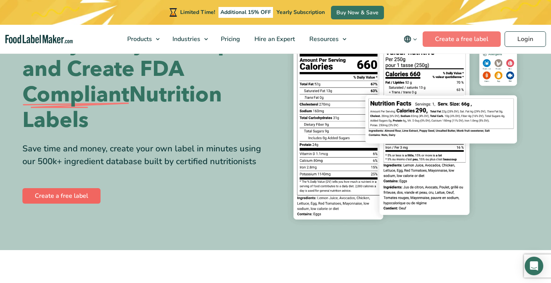 Image resolution: width=551 pixels, height=283 pixels. I want to click on span: Hire an Expert, so click(274, 39).